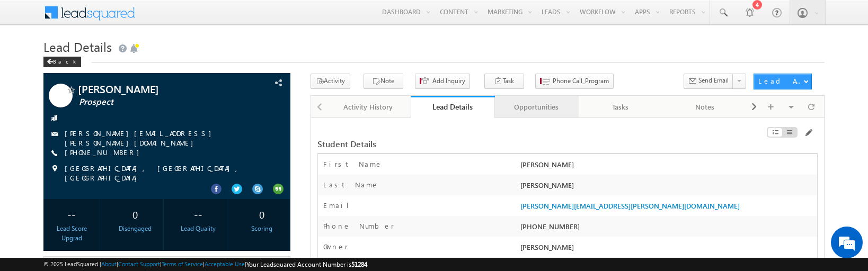 The height and width of the screenshot is (271, 868). What do you see at coordinates (620, 107) in the screenshot?
I see `a: Tasks` at bounding box center [620, 107].